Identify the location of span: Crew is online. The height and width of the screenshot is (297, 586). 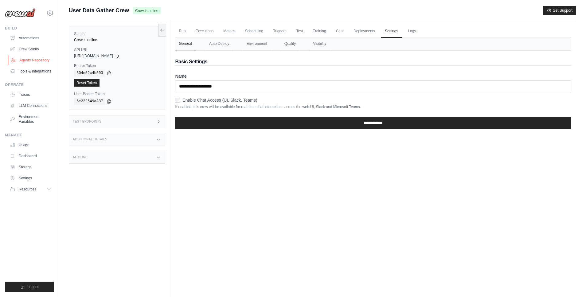
(146, 11).